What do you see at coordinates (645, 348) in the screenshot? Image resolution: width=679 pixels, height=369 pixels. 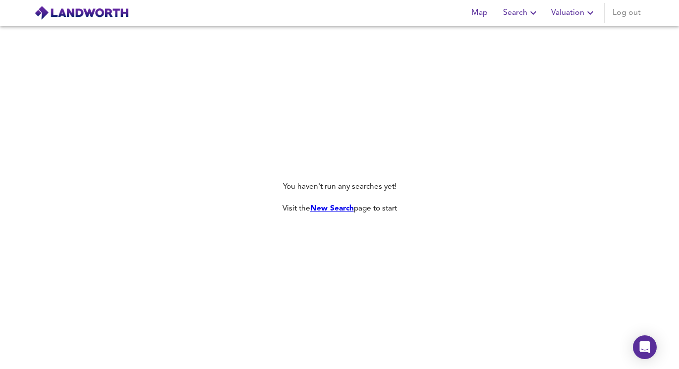 I see `div: Open Intercom Messenger` at bounding box center [645, 348].